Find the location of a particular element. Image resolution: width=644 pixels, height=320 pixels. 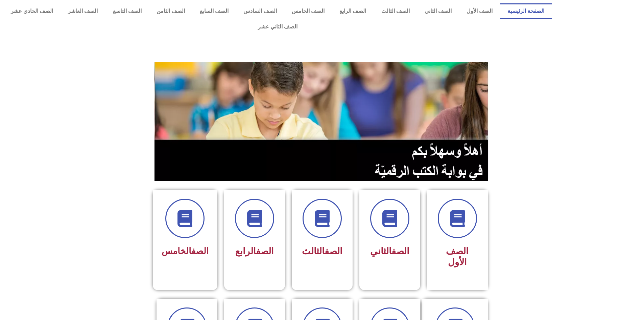

span: الثالث is located at coordinates (322, 251).